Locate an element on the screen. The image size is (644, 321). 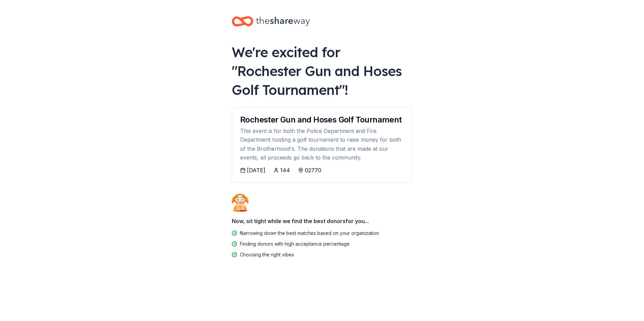
div: Rochester Gun and Hoses Golf Tournament is located at coordinates (322, 120).